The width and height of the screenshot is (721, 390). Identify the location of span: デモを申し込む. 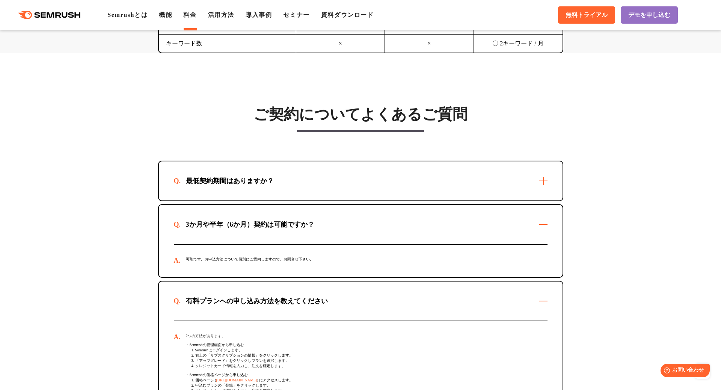
(649, 15).